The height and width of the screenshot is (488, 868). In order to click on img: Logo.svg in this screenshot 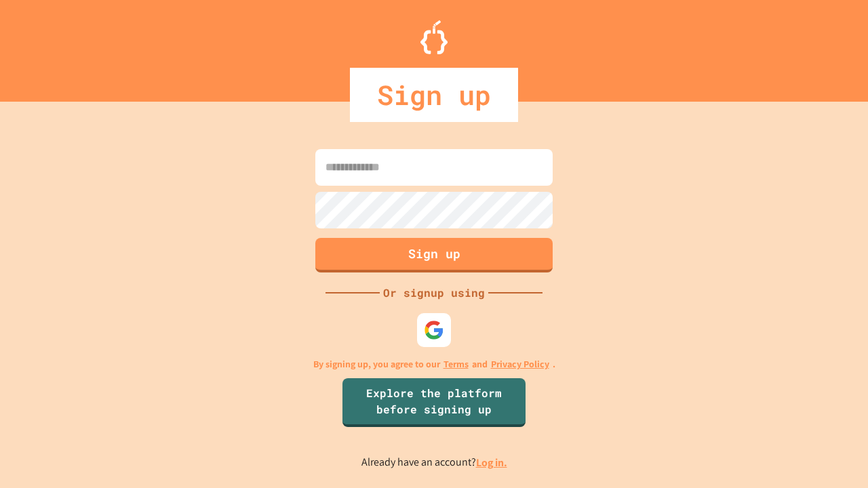, I will do `click(434, 38)`.